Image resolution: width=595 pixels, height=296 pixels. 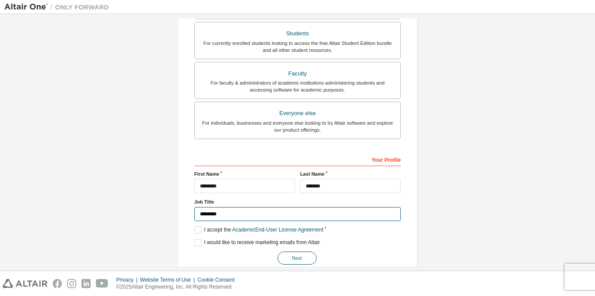 I want to click on div: Students, so click(x=297, y=34).